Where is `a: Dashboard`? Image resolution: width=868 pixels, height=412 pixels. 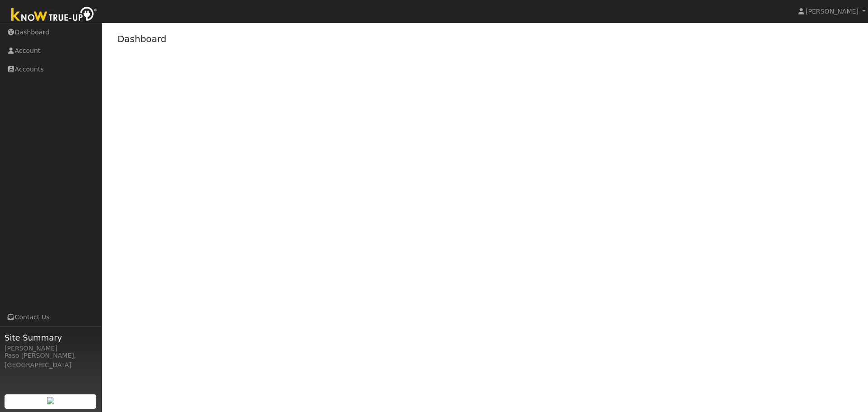
a: Dashboard is located at coordinates (142, 39).